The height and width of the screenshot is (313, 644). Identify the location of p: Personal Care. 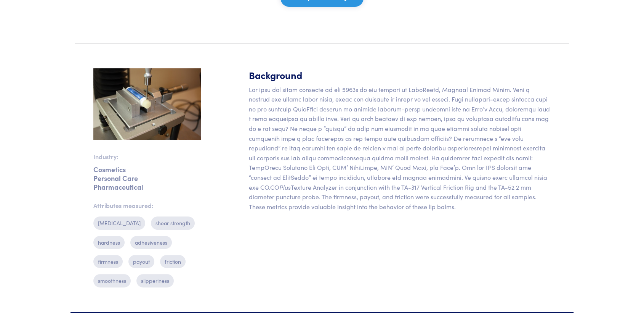
(147, 178).